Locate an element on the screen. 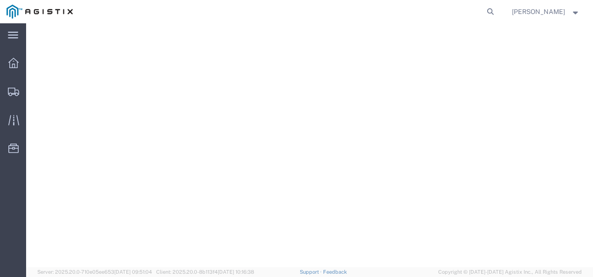 This screenshot has width=593, height=277. span: Nathan Seeley is located at coordinates (538, 12).